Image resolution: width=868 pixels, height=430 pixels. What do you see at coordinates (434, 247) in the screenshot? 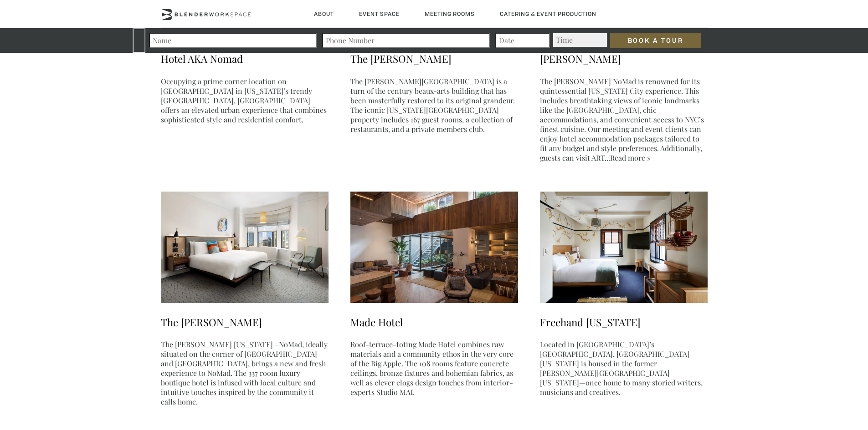
I see `img: madelobby-1300x867.jpg` at bounding box center [434, 247].